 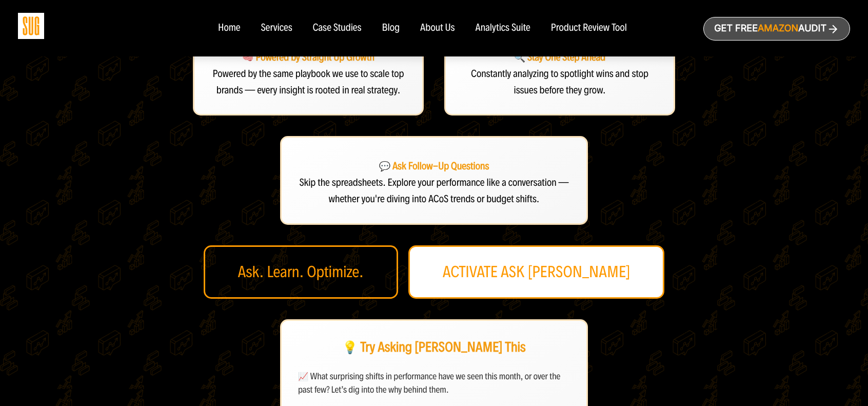 What do you see at coordinates (560, 58) in the screenshot?
I see `strong: 🔍 Stay One Step Ahead` at bounding box center [560, 58].